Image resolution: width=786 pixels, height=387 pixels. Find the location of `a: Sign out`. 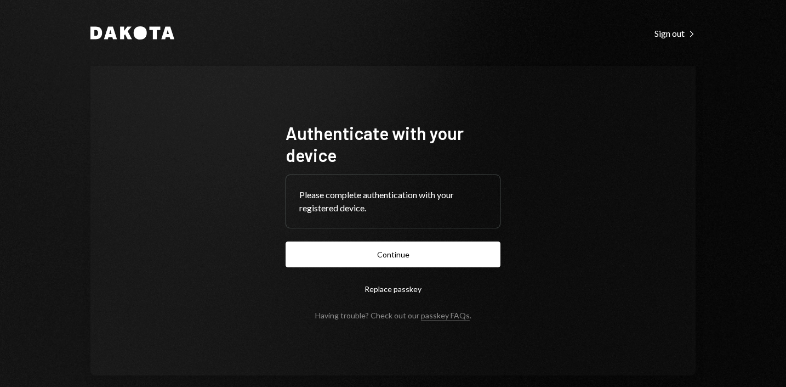

a: Sign out is located at coordinates (675, 33).